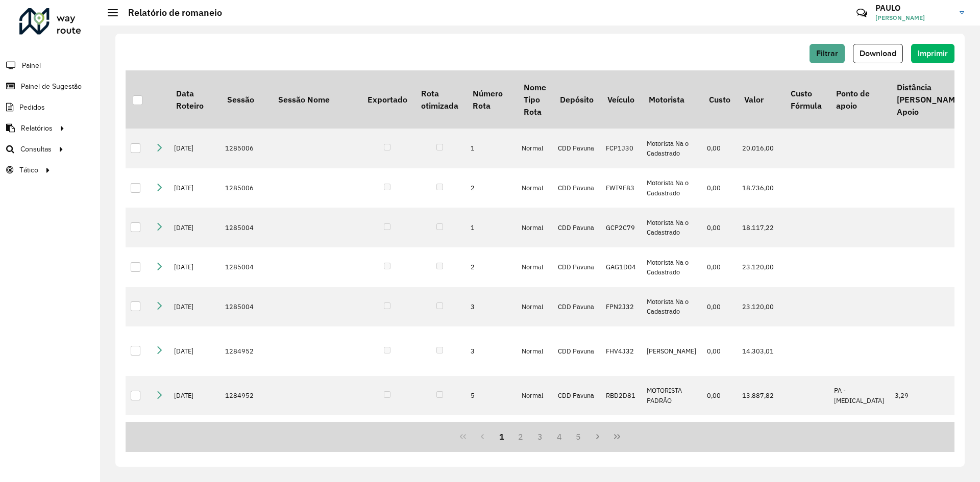 The image size is (980, 482). Describe the element at coordinates (914, 8) in the screenshot. I see `h3: PAULO` at that location.